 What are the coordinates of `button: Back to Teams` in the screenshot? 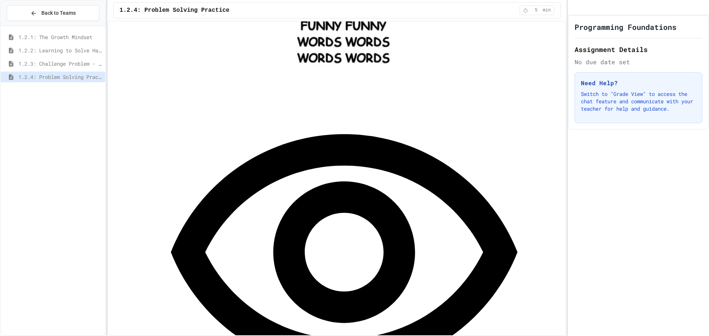 It's located at (53, 13).